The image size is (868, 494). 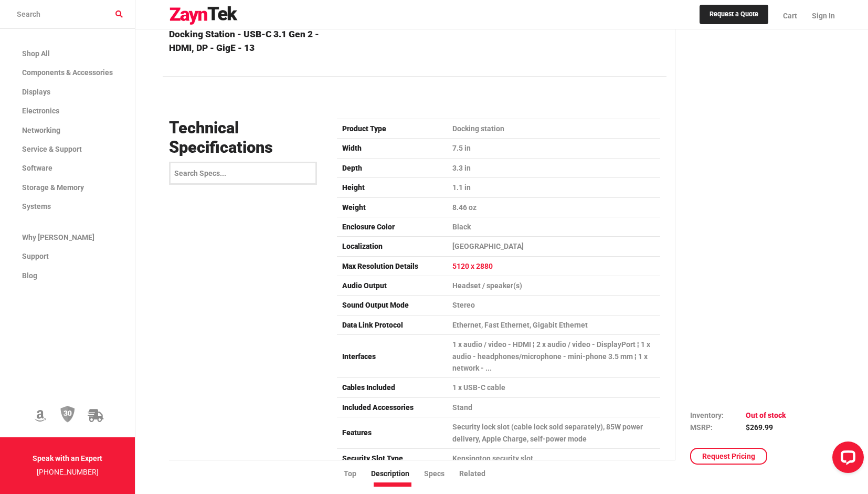 What do you see at coordinates (790, 15) in the screenshot?
I see `a: Cart` at bounding box center [790, 15].